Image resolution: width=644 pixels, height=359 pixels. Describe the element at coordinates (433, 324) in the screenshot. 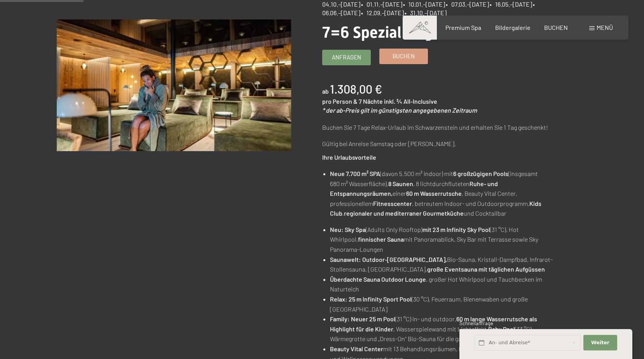

I see `strong: 60 m lange Wasserrutsche als Highlight für die Kinder` at that location.